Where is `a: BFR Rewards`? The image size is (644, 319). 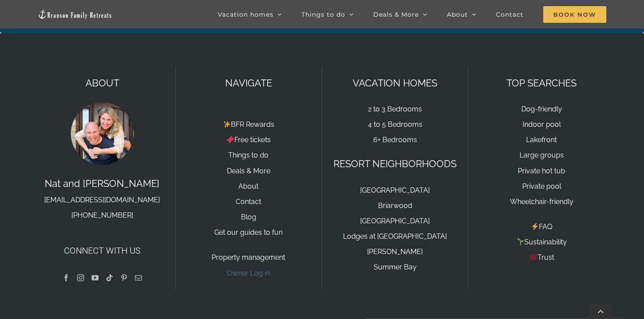 a: BFR Rewards is located at coordinates (249, 124).